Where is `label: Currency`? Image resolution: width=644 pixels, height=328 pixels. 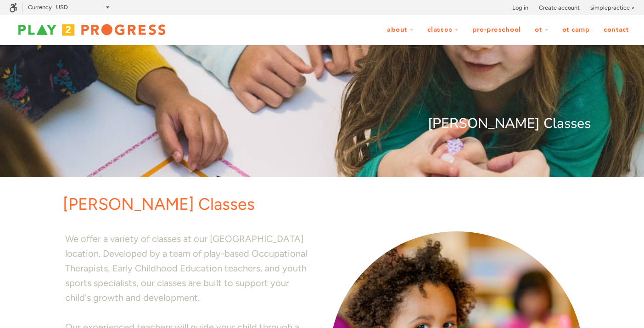
label: Currency is located at coordinates (40, 7).